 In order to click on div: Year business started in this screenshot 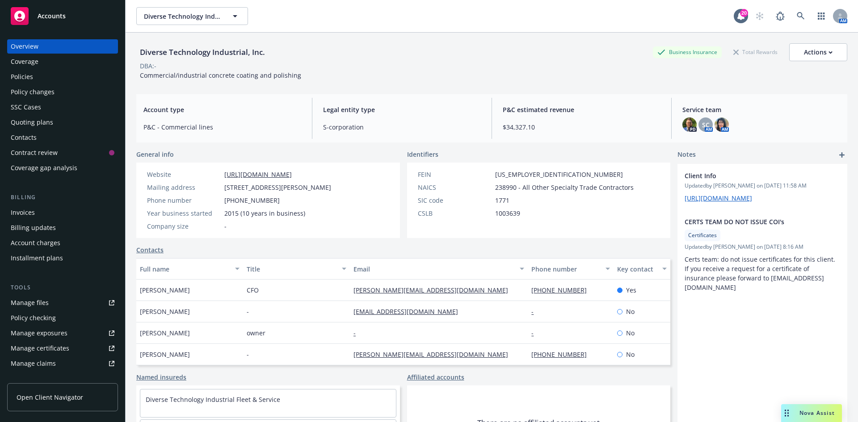, I will do `click(184, 213)`.